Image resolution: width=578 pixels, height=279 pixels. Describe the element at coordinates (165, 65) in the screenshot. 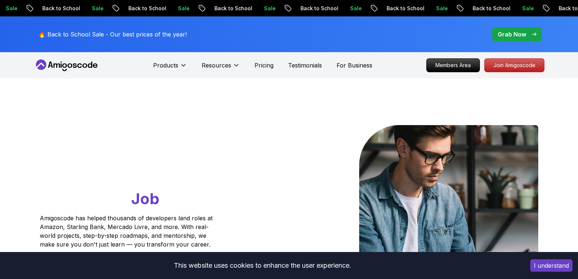

I see `p: Products` at that location.